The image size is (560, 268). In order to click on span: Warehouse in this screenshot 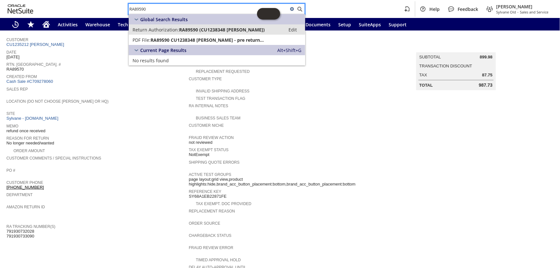, I will do `click(98, 24)`.